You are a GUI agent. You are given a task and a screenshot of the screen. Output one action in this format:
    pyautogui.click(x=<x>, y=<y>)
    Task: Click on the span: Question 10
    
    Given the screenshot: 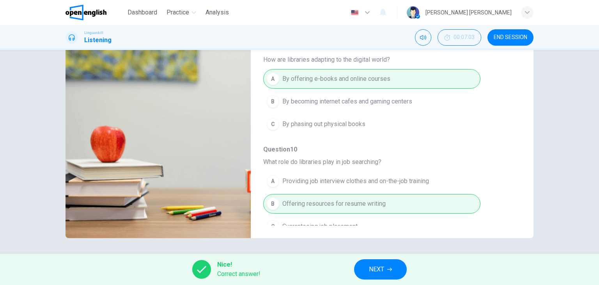 What is the action you would take?
    pyautogui.click(x=385, y=149)
    